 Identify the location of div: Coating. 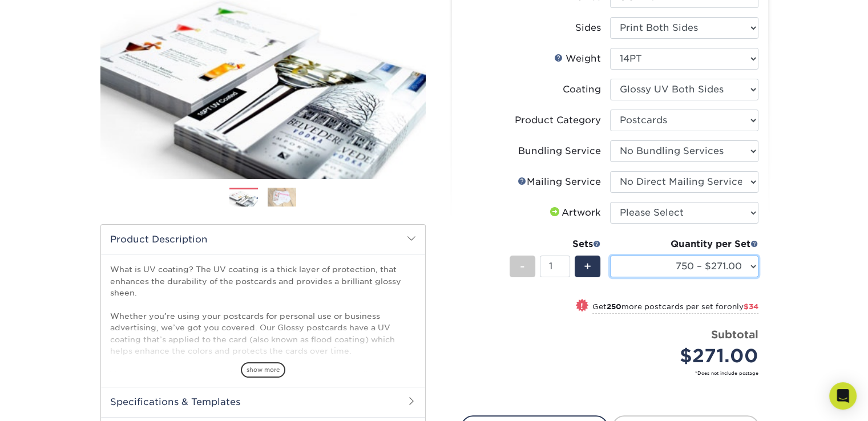
(582, 89).